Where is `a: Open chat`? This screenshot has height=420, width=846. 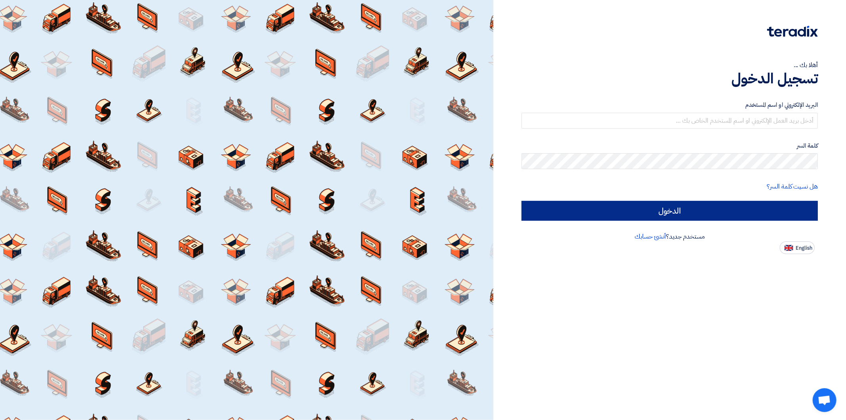 a: Open chat is located at coordinates (824, 400).